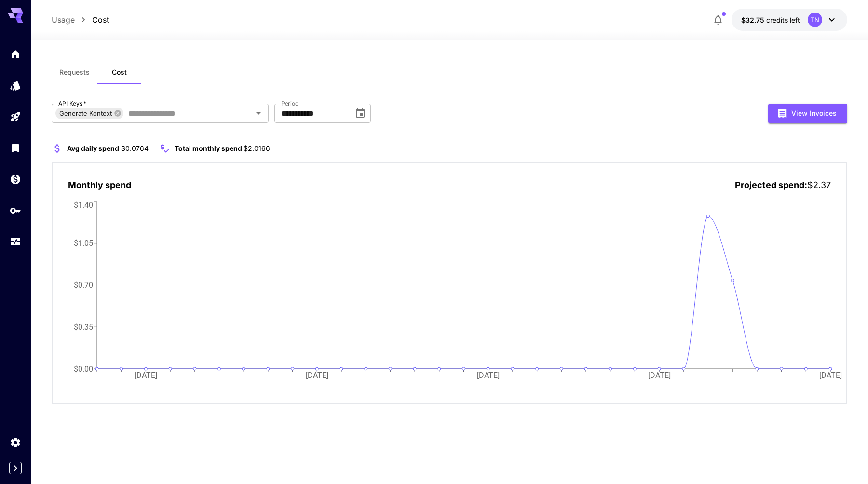  I want to click on span: Cost, so click(119, 72).